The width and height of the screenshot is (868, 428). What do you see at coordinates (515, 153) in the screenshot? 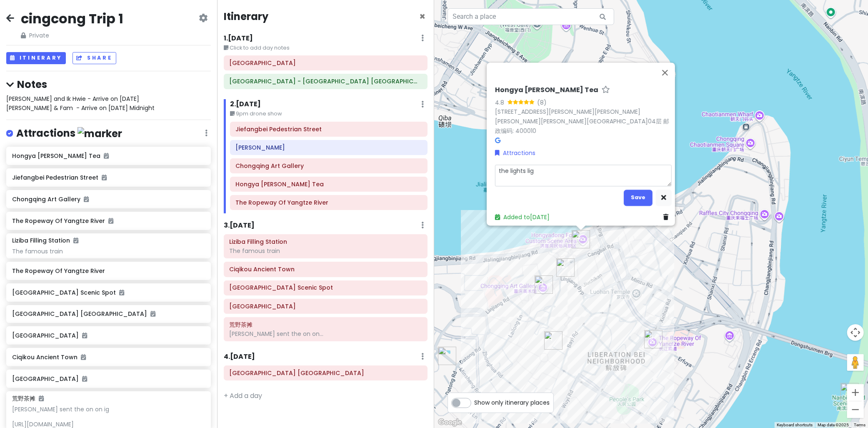
I see `a: Attractions` at bounding box center [515, 153].